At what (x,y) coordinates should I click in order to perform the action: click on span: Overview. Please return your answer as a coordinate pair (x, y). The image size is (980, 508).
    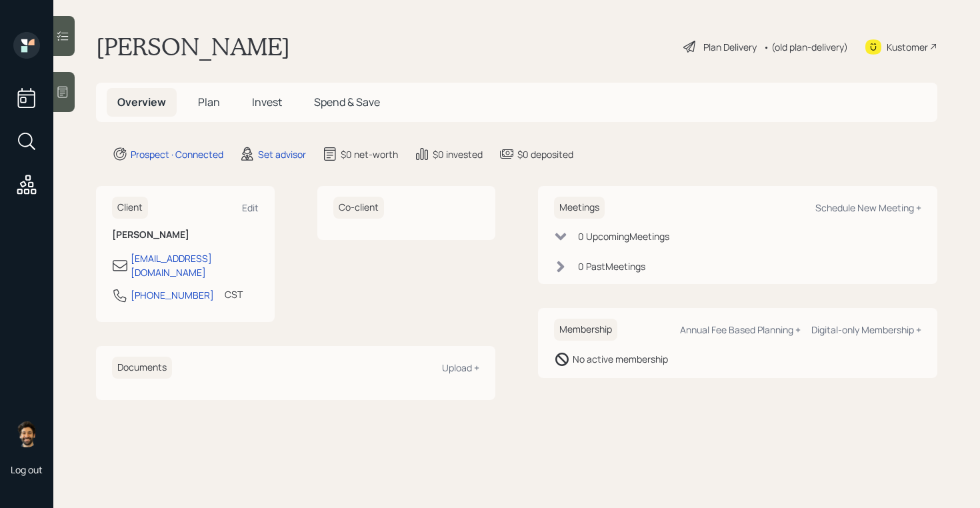
    Looking at the image, I should click on (141, 102).